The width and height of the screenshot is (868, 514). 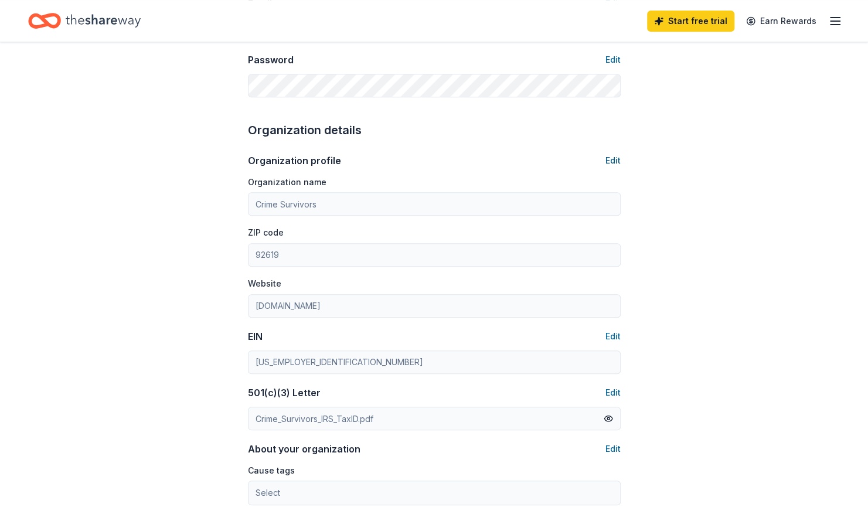 What do you see at coordinates (690, 21) in the screenshot?
I see `a: Start free trial` at bounding box center [690, 21].